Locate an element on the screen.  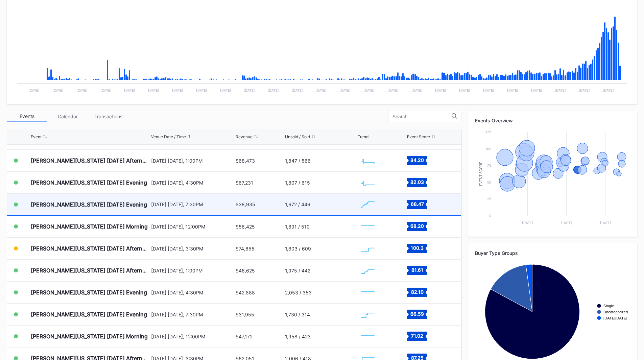
text: 68.20 is located at coordinates (417, 226).